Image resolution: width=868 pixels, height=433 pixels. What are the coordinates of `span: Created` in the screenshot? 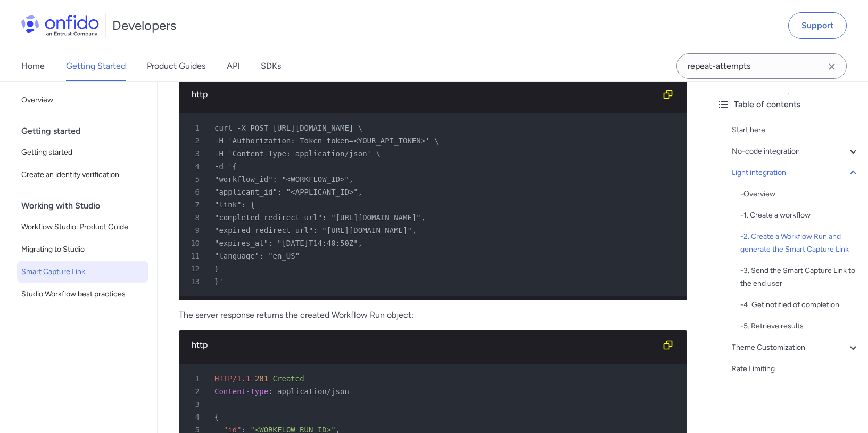 It's located at (289, 379).